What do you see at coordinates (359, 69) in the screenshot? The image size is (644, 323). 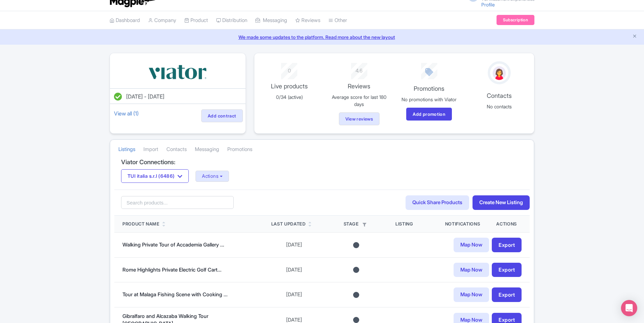 I see `div: 4.6` at bounding box center [359, 69].